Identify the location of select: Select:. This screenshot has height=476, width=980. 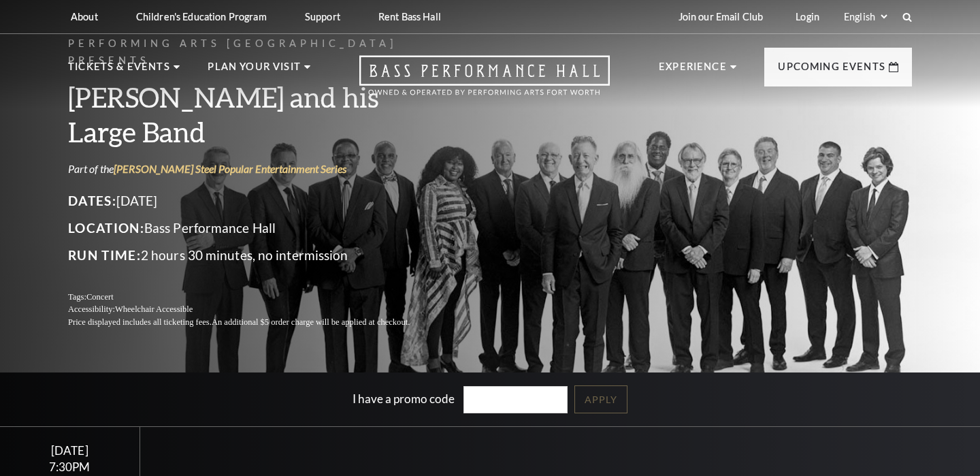
(865, 16).